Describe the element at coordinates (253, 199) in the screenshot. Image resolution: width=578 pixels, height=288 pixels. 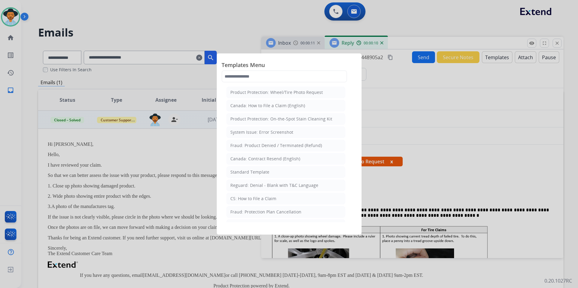
I see `div: CS: How to File a Claim` at that location.